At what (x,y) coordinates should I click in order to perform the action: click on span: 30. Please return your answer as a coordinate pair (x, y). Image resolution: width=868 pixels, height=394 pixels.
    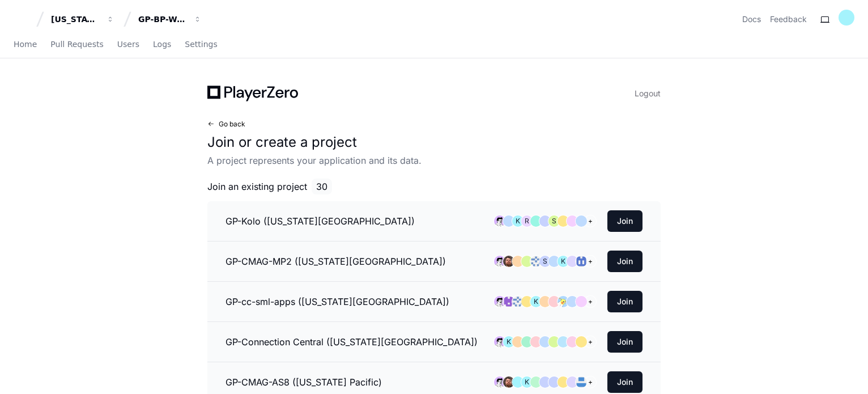
    Looking at the image, I should click on (322, 187).